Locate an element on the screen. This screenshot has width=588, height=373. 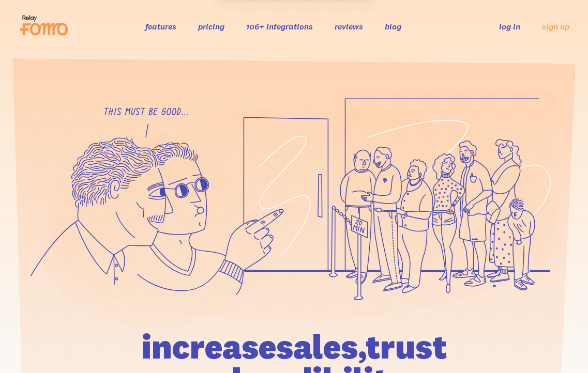
a: features is located at coordinates (161, 26).